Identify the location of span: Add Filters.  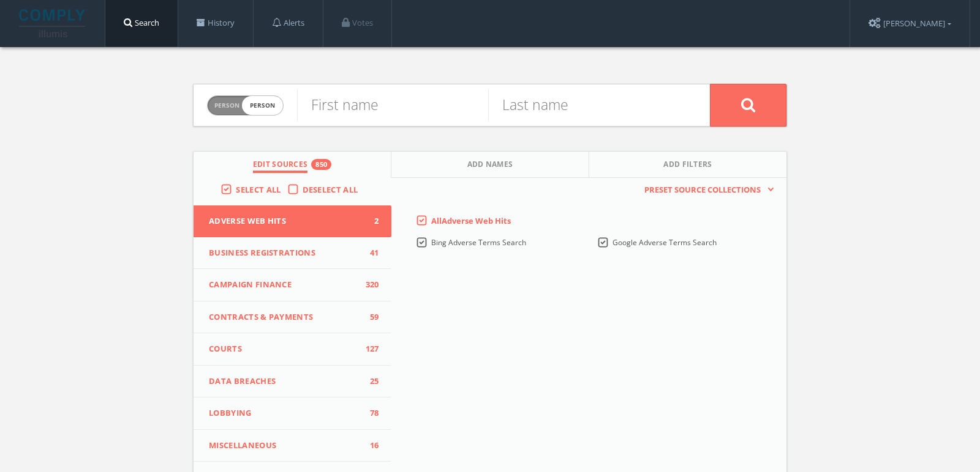
(687, 166).